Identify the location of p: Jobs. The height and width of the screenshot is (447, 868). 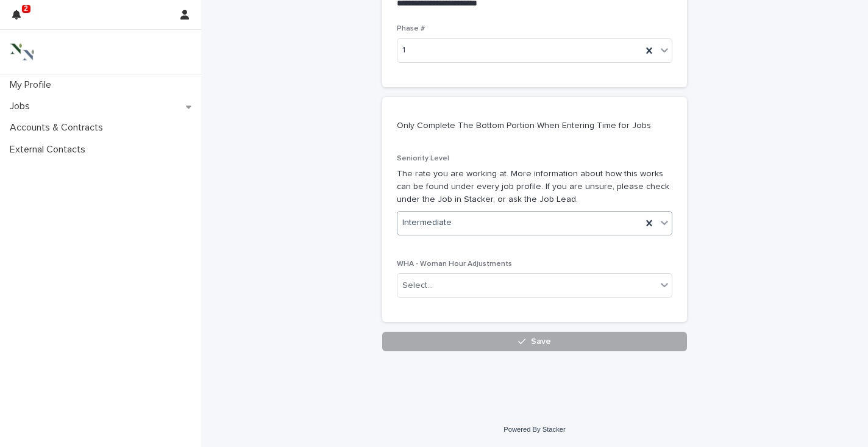
(22, 106).